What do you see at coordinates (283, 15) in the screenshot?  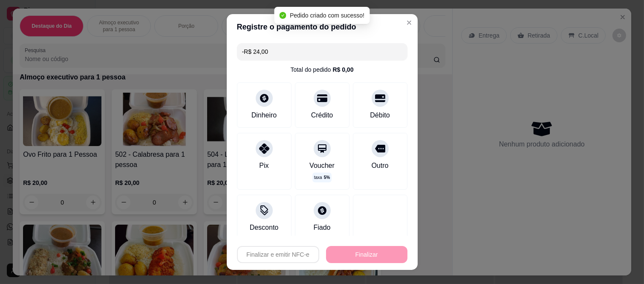 I see `span: check-circle` at bounding box center [283, 15].